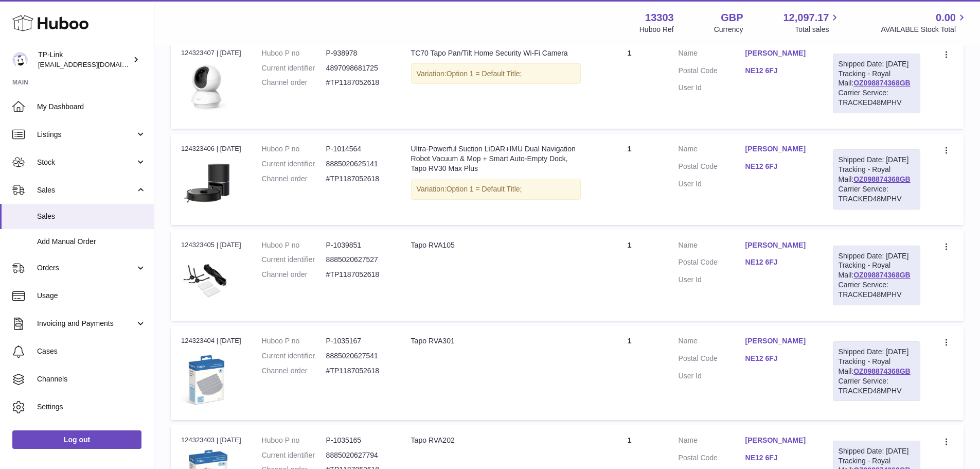  What do you see at coordinates (656, 29) in the screenshot?
I see `div: Huboo Ref` at bounding box center [656, 29].